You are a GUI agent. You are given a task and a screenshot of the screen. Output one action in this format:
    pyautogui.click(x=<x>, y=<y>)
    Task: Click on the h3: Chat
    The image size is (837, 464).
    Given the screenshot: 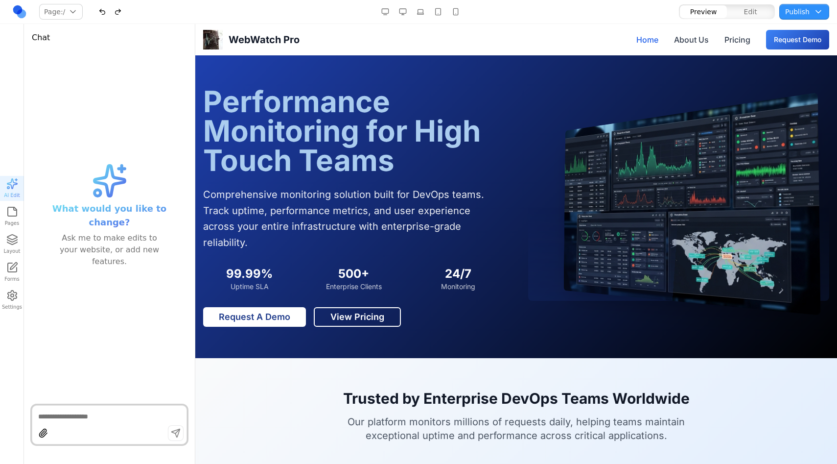 What is the action you would take?
    pyautogui.click(x=41, y=38)
    